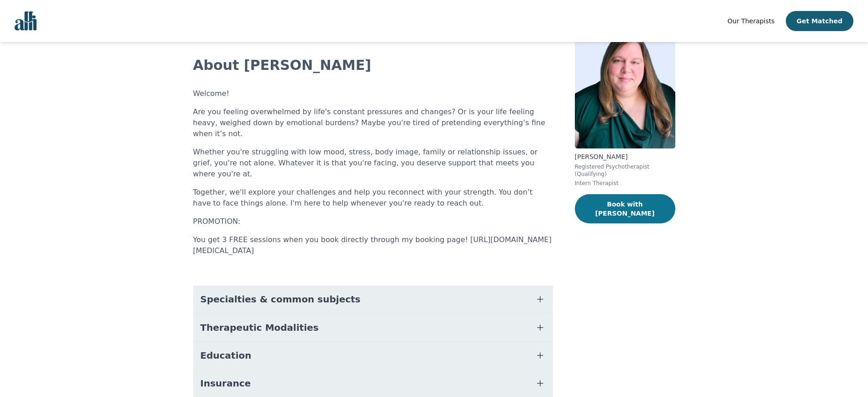 This screenshot has height=397, width=868. What do you see at coordinates (226, 356) in the screenshot?
I see `span: Education` at bounding box center [226, 356].